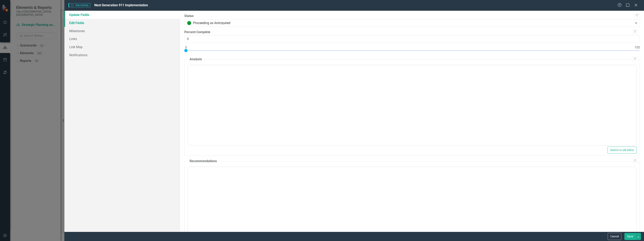 This screenshot has width=644, height=241. Describe the element at coordinates (203, 161) in the screenshot. I see `legend: Recommendations` at that location.